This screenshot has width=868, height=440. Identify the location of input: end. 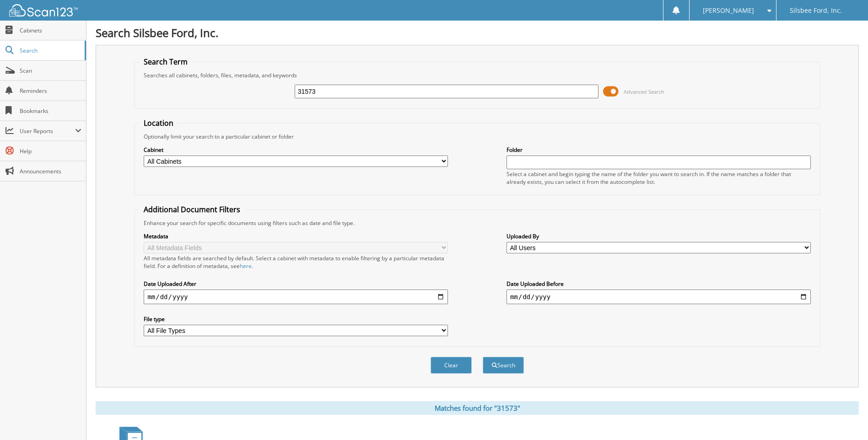
(658, 297).